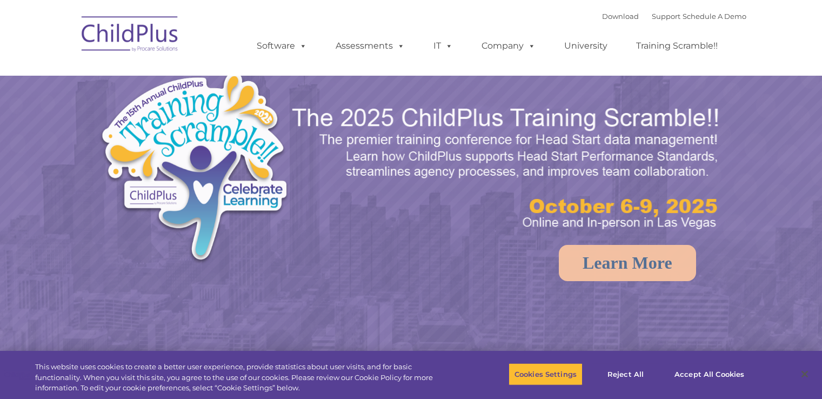 This screenshot has height=399, width=822. Describe the element at coordinates (370, 46) in the screenshot. I see `a: Assessments` at that location.